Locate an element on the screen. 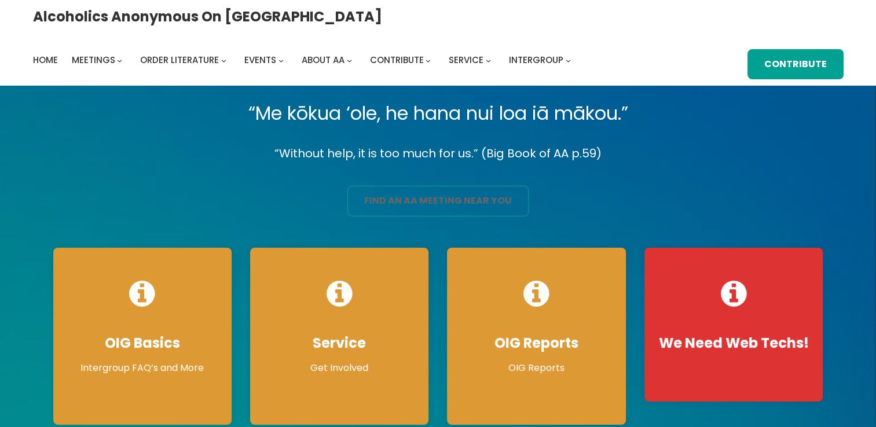  a: find an aa meeting near you is located at coordinates (438, 201).